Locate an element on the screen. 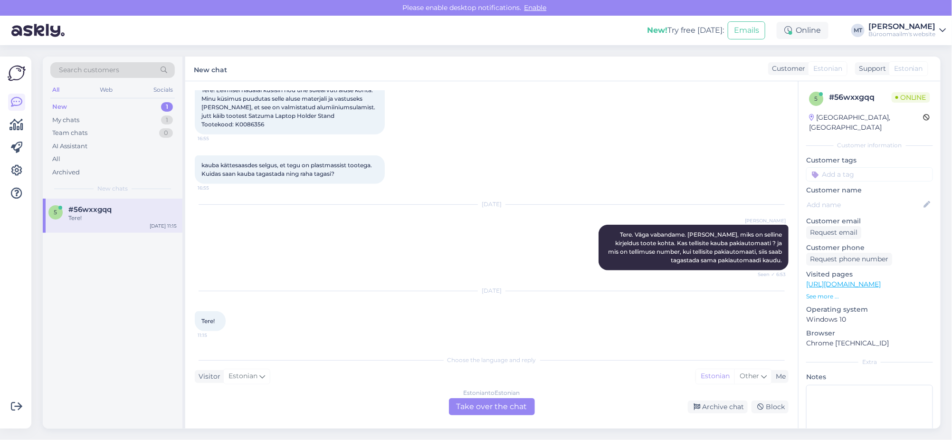 Image resolution: width=952 pixels, height=440 pixels. span: kauba kättesaasdes selgus, et tegu on plastmassist tootega. Kuidas saan kauba tagastada ning raha... is located at coordinates (287, 169).